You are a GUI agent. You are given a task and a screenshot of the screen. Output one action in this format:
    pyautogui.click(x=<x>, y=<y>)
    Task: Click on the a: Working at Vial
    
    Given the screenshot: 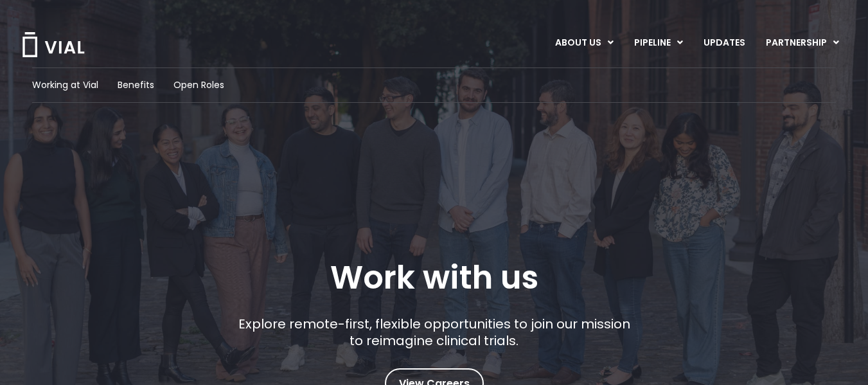 What is the action you would take?
    pyautogui.click(x=65, y=85)
    